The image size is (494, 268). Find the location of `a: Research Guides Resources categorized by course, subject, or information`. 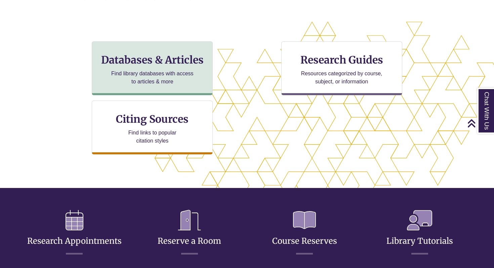

a: Research Guides Resources categorized by course, subject, or information is located at coordinates (341, 68).